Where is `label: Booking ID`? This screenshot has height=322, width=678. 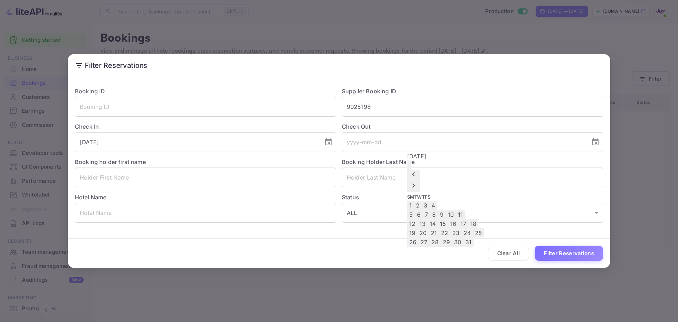
label: Booking ID is located at coordinates (90, 91).